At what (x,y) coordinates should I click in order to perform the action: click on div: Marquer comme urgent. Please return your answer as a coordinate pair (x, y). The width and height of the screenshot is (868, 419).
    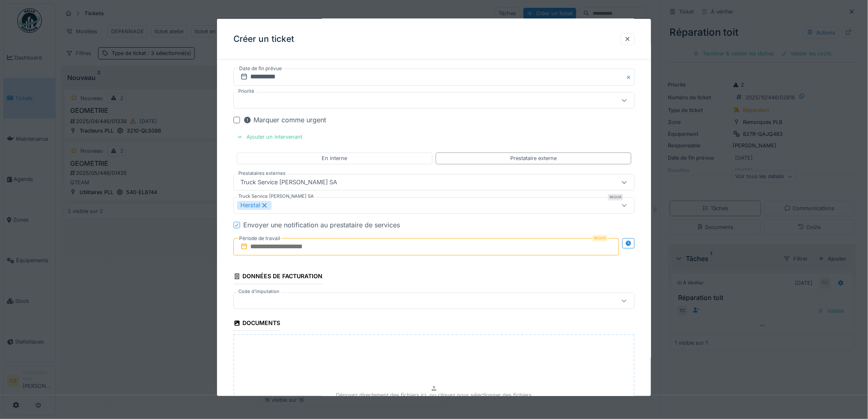
    Looking at the image, I should click on (284, 120).